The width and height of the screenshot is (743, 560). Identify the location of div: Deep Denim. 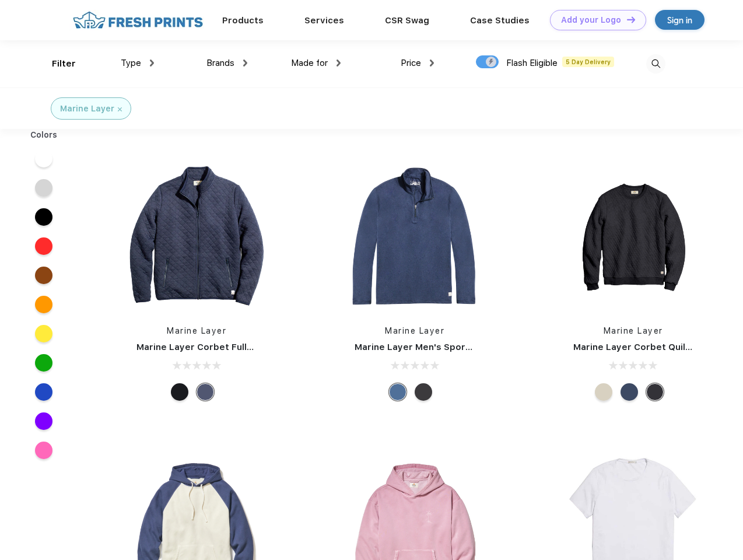
(398, 392).